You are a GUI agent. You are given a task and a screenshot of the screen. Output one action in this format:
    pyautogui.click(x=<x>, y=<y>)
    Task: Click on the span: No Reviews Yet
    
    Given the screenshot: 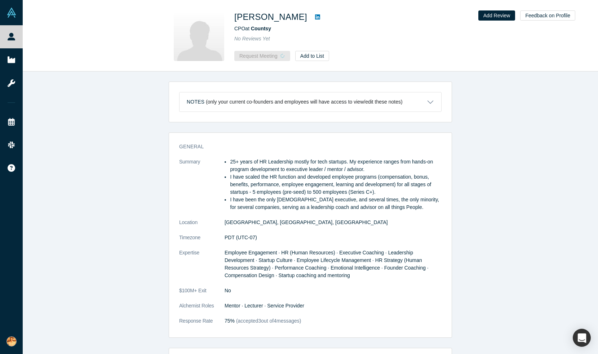 What is the action you would take?
    pyautogui.click(x=252, y=39)
    